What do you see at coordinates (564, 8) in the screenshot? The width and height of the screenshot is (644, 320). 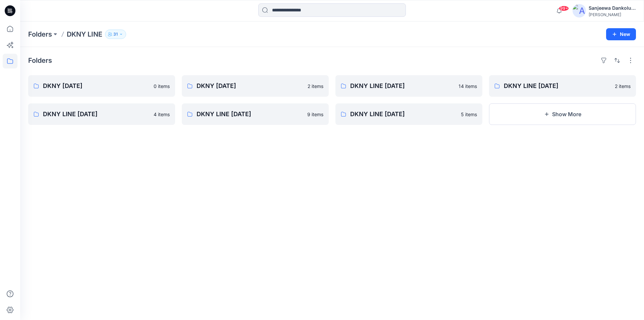 I see `span: 99+` at bounding box center [564, 8].